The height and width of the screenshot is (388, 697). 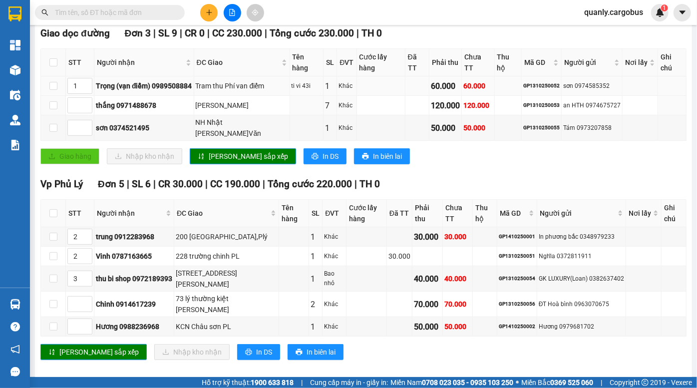 What do you see at coordinates (315, 213) in the screenshot?
I see `th: SL` at bounding box center [315, 213].